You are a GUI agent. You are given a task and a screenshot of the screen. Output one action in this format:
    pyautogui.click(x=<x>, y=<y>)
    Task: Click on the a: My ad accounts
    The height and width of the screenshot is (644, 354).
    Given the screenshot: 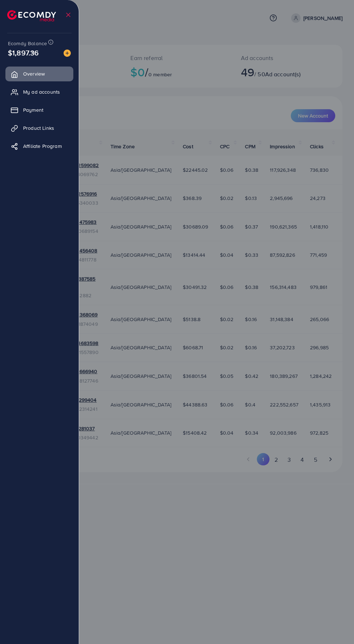 What is the action you would take?
    pyautogui.click(x=39, y=92)
    